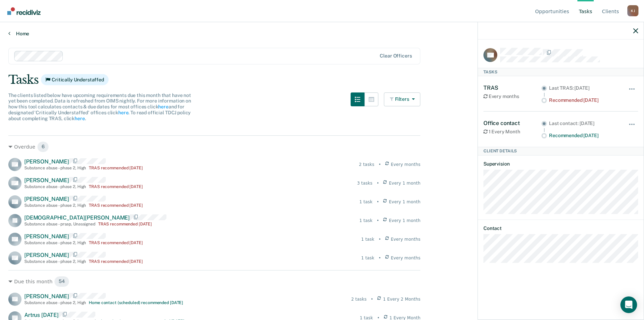  What do you see at coordinates (512, 123) in the screenshot?
I see `div: Office contact` at bounding box center [512, 123].